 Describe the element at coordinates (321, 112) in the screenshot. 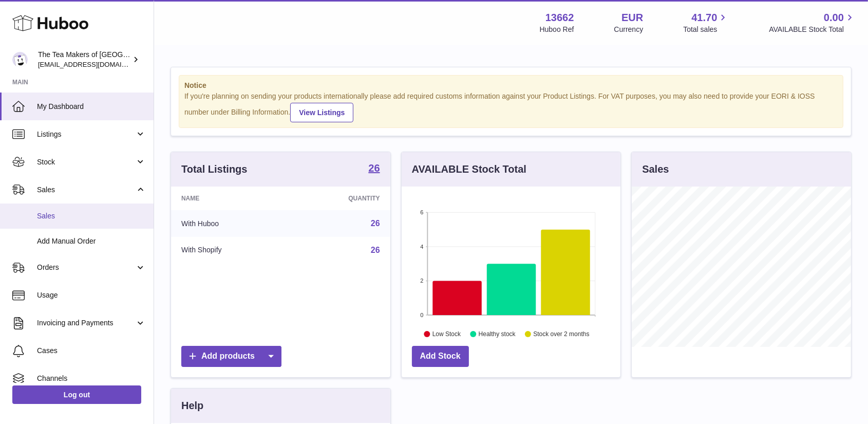

I see `a: View Listings` at that location.